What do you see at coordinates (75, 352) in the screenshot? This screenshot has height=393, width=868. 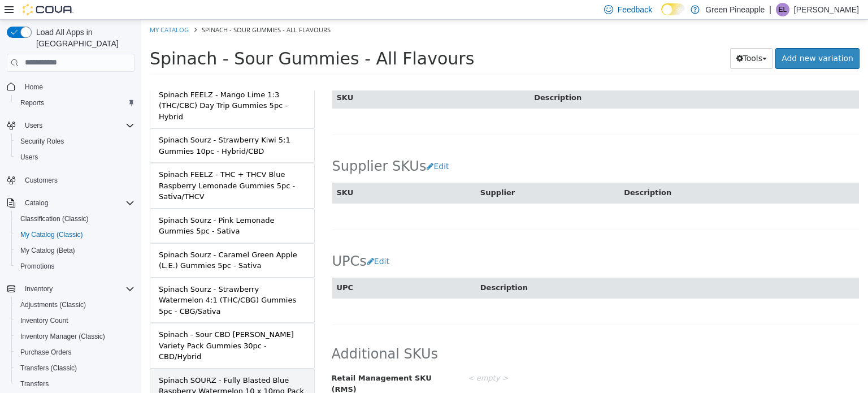 I see `button: Purchase Orders` at bounding box center [75, 352].